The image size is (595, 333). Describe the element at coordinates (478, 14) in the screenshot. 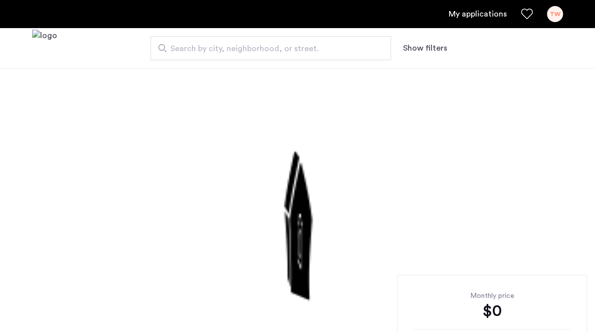

I see `a: My application` at that location.